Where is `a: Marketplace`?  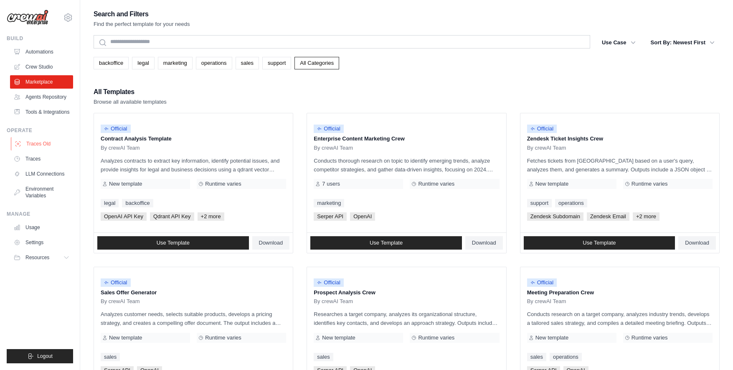 a: Marketplace is located at coordinates (41, 82).